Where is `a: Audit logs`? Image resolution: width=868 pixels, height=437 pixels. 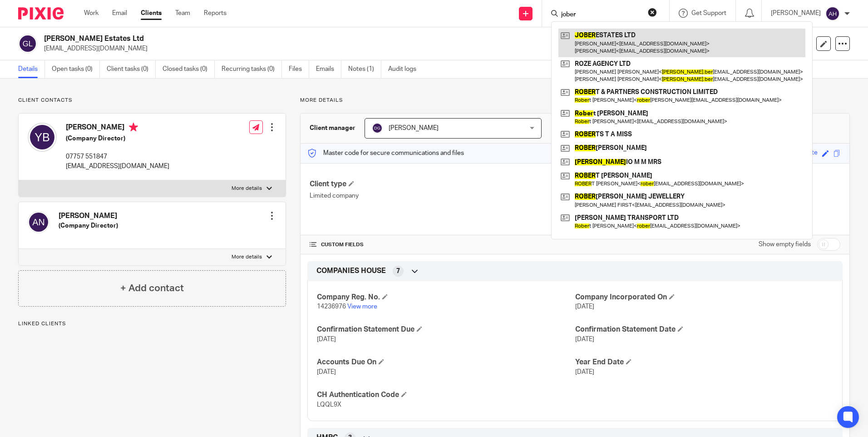
a: Audit logs is located at coordinates (405, 69).